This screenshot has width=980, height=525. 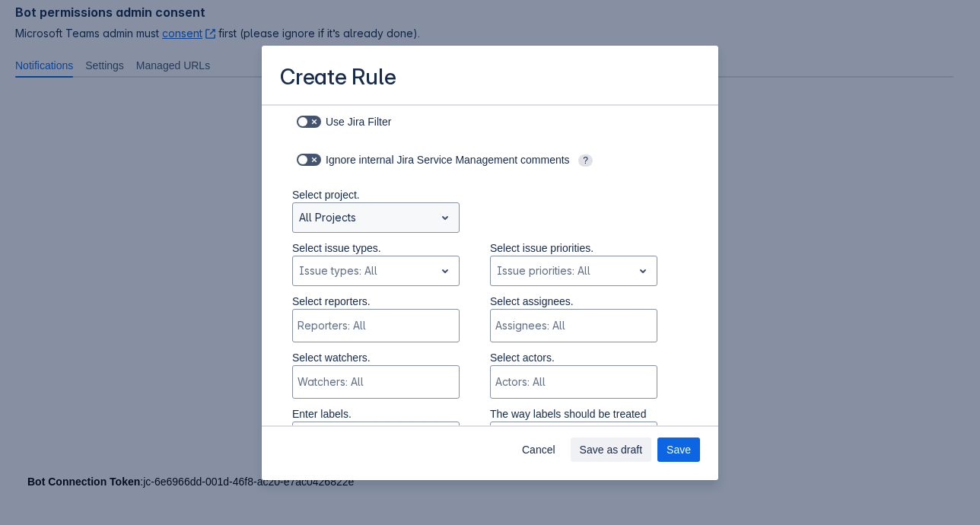 I want to click on p: Select assignees., so click(x=574, y=301).